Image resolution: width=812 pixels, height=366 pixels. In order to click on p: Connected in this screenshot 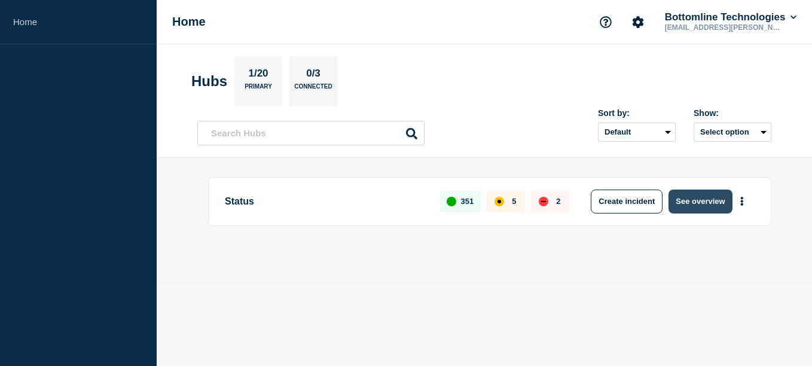, I will do `click(313, 89)`.